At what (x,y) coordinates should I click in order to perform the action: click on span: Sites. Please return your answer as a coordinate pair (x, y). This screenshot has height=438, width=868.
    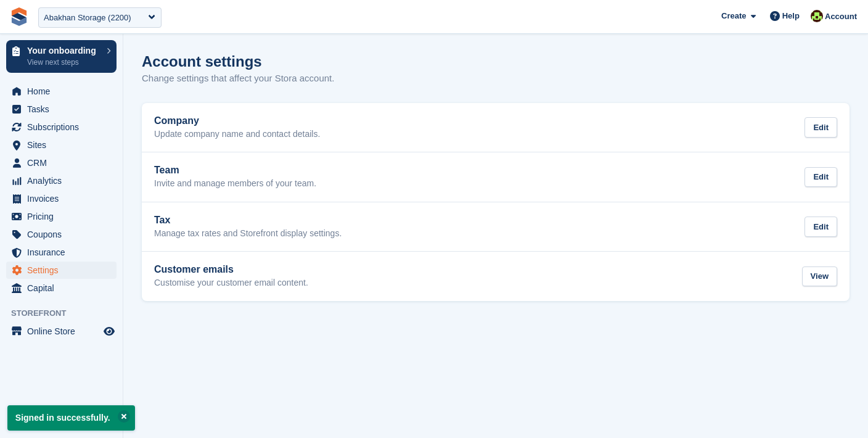
    Looking at the image, I should click on (64, 145).